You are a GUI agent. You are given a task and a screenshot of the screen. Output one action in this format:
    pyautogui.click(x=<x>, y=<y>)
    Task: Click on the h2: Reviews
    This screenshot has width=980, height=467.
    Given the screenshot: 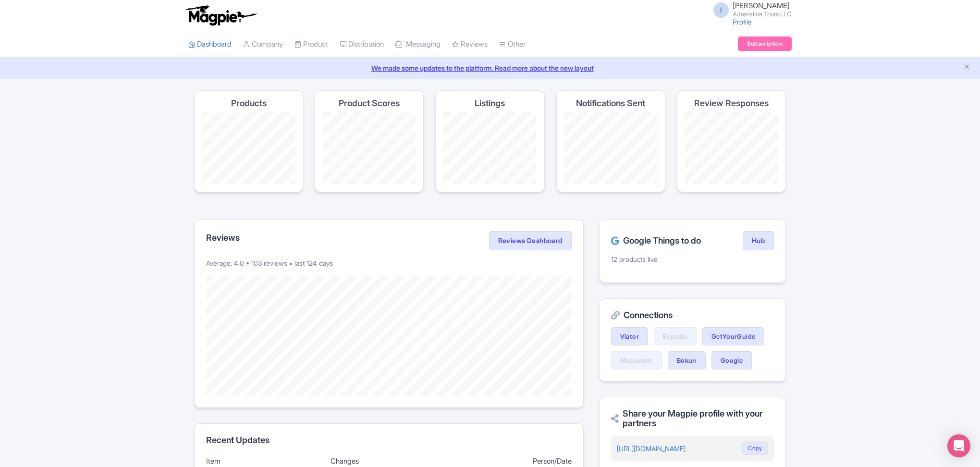 What is the action you would take?
    pyautogui.click(x=223, y=237)
    